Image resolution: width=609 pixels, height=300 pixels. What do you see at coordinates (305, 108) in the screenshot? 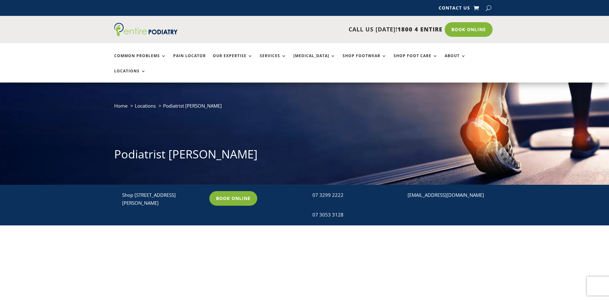
I see `nav: breadcrumb` at bounding box center [305, 108].